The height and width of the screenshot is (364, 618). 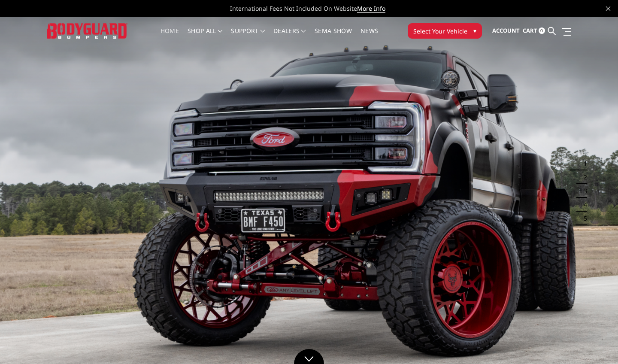 I want to click on a: Support, so click(x=247, y=36).